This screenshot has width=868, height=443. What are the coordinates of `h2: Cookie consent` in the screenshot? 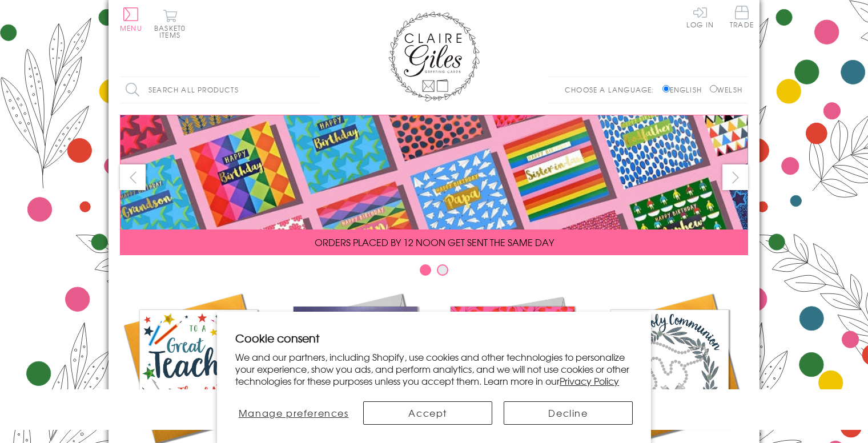 It's located at (434, 337).